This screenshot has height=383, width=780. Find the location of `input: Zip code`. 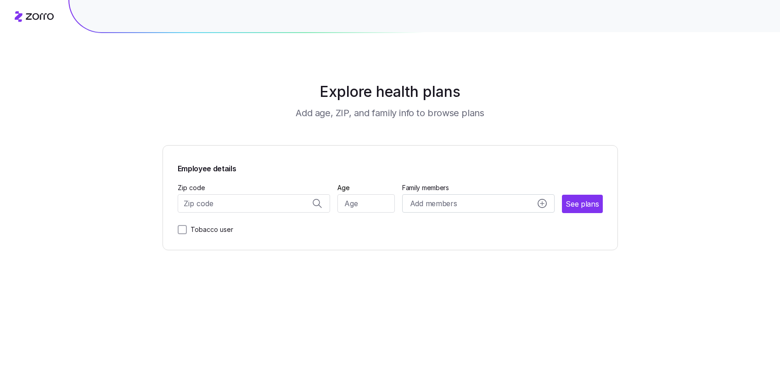

input: Zip code is located at coordinates (254, 203).